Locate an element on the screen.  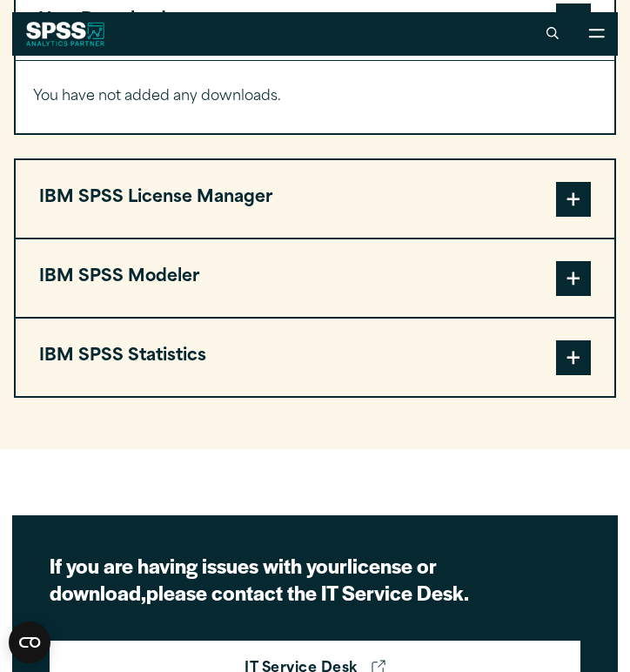
h2: If you are having issues with your please contact the IT Service Desk. is located at coordinates (315, 579).